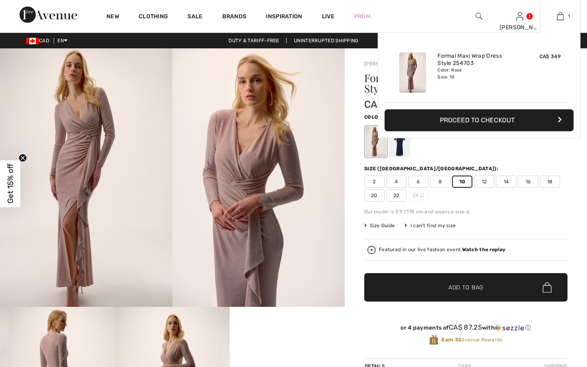 This screenshot has height=367, width=587. I want to click on img: My Bag, so click(560, 16).